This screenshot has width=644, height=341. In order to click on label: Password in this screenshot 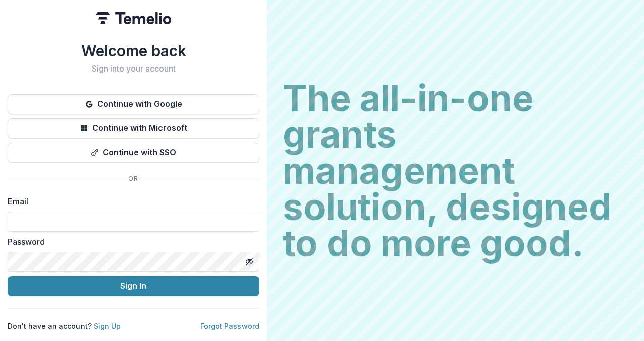, I will do `click(131, 242)`.